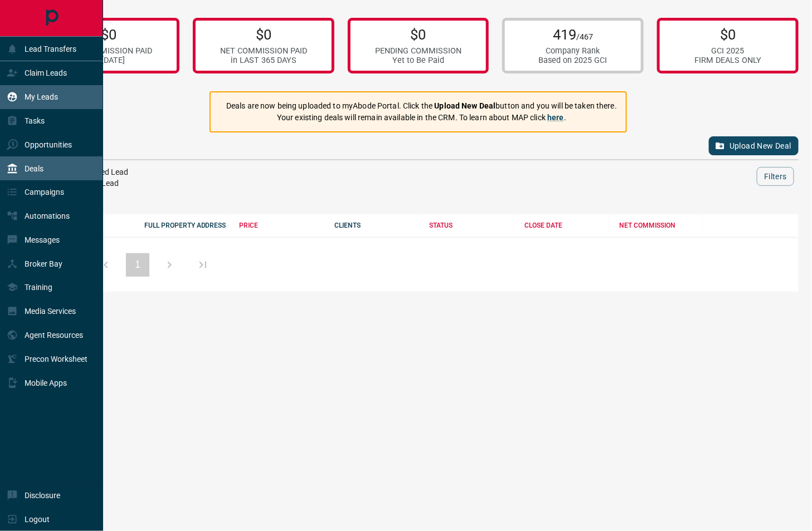 This screenshot has width=812, height=531. I want to click on p: Your existing deals will remain available in the CRM. To learn about MAP click ., so click(421, 118).